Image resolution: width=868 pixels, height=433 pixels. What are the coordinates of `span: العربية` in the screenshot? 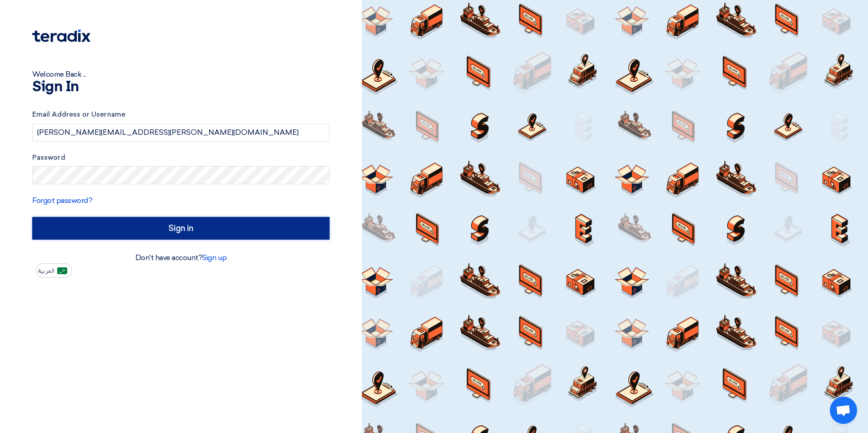 It's located at (47, 271).